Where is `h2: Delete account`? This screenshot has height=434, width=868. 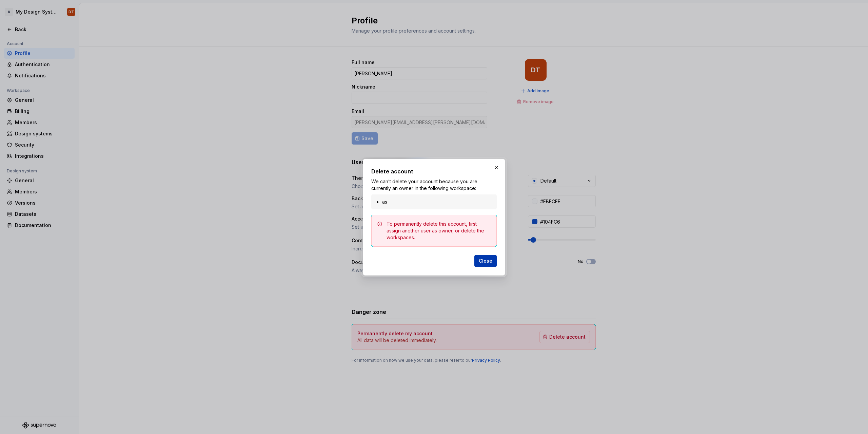 h2: Delete account is located at coordinates (434, 171).